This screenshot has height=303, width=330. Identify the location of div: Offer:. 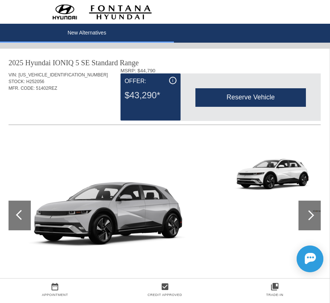
(151, 81).